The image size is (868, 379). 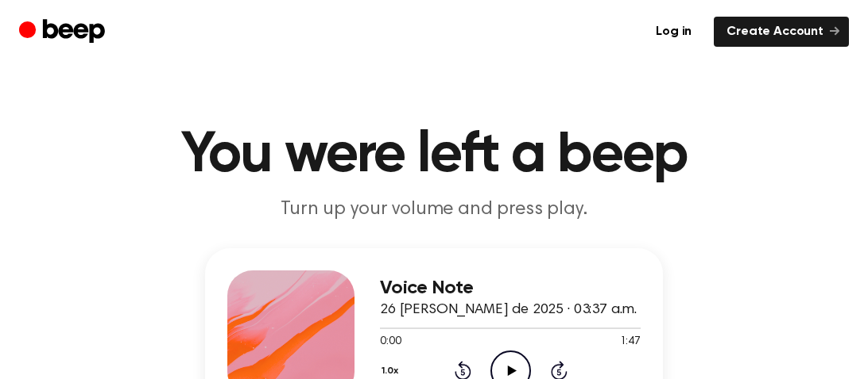 I want to click on a: Beep, so click(x=64, y=32).